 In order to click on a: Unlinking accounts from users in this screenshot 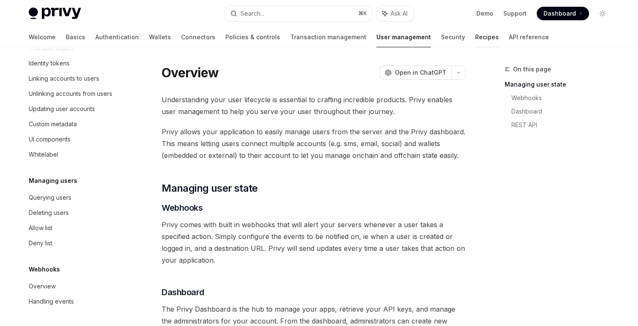, I will do `click(76, 94)`.